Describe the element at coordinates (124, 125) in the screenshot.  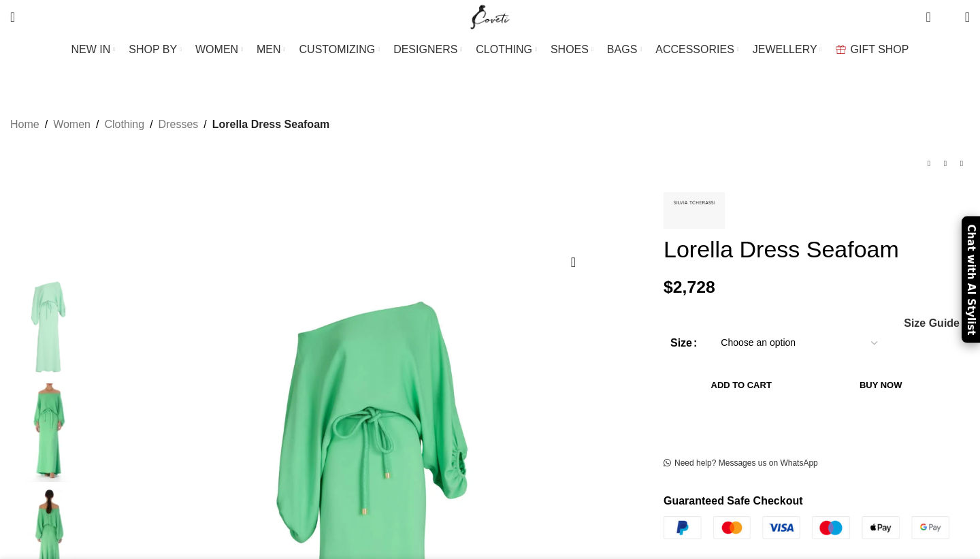
I see `a: Clothing` at that location.